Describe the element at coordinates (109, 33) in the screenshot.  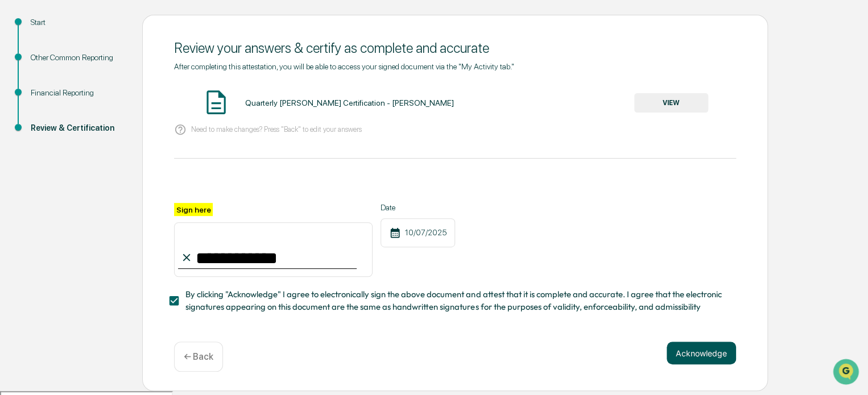
I see `p: How can we help?` at that location.